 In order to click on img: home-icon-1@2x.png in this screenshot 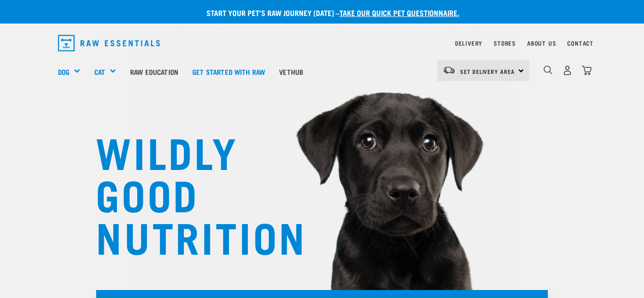, I will do `click(547, 70)`.